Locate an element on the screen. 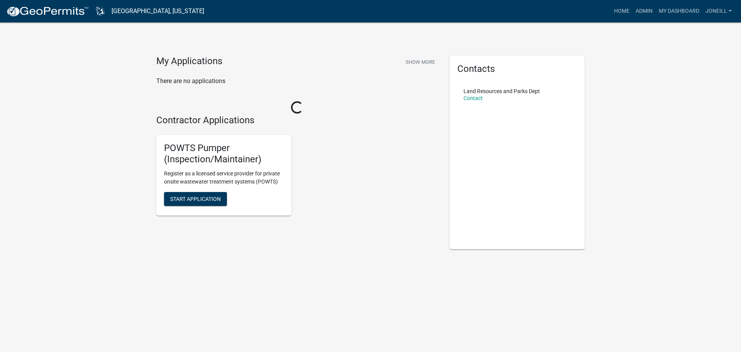 Image resolution: width=741 pixels, height=352 pixels. a: joneill is located at coordinates (719, 11).